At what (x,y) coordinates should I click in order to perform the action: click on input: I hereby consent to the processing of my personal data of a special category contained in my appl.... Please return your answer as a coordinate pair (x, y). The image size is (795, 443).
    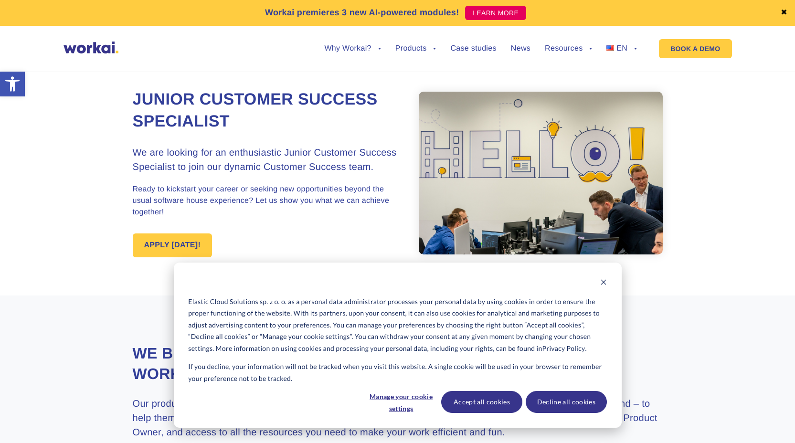
    Looking at the image, I should click on (5, 186).